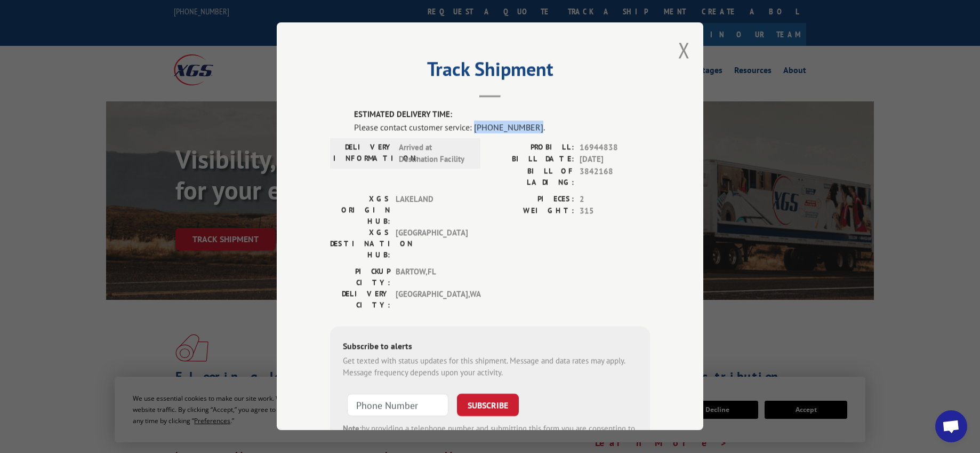 The image size is (980, 453). I want to click on span: 2, so click(615, 199).